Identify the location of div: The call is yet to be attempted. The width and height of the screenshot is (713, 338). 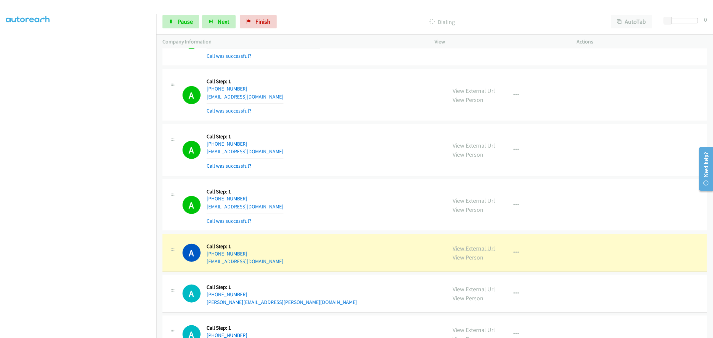
(192, 294).